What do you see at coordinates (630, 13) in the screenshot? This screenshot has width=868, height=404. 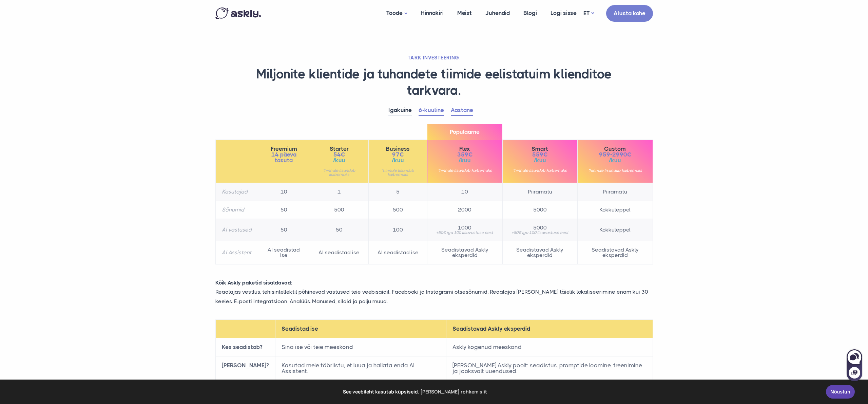 I see `a: Alusta kohe` at bounding box center [630, 13].